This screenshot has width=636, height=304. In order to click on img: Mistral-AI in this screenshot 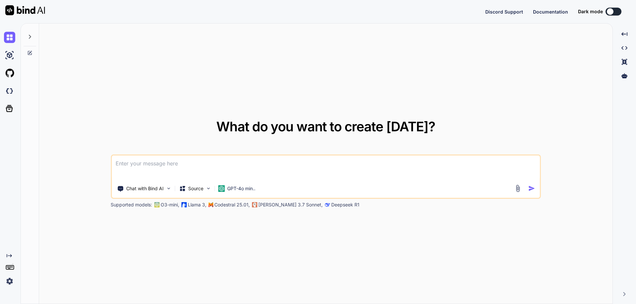, I will do `click(211, 205)`.